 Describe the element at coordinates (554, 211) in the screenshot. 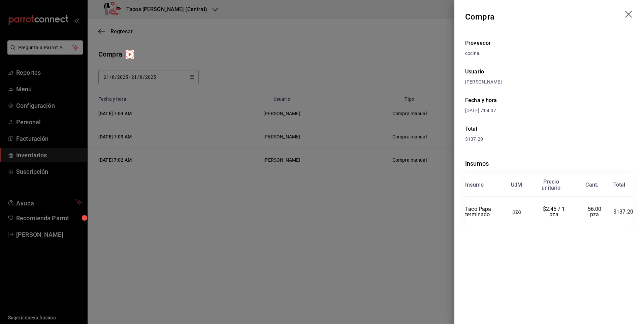

I see `span: $2.45 / 1 pza` at that location.